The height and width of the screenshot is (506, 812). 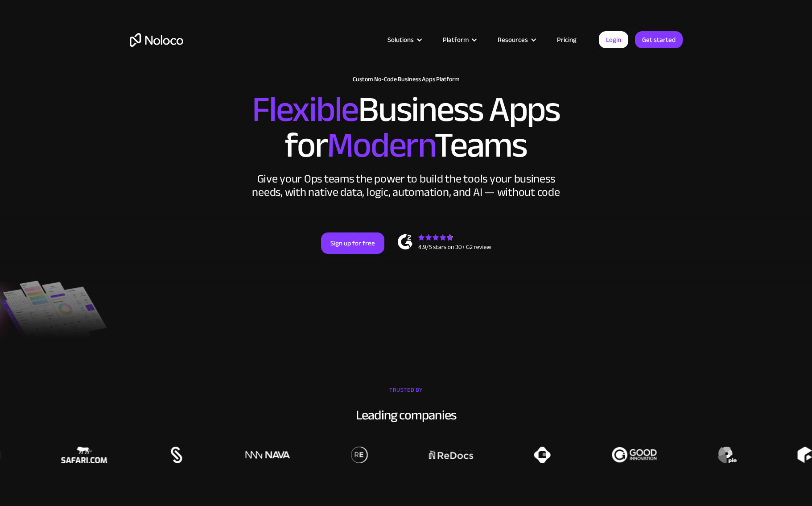 I want to click on h2: Business Apps for Teams, so click(x=407, y=128).